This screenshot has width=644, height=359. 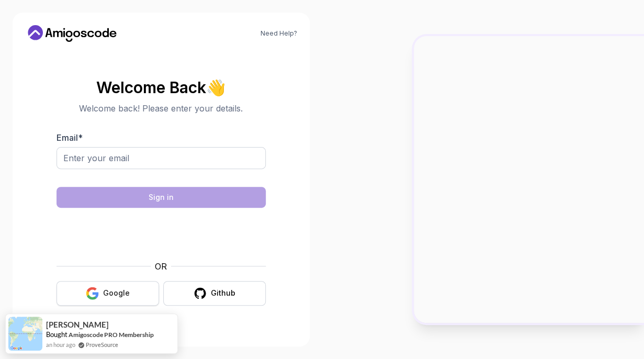 I want to click on input: Enter your email, so click(x=161, y=158).